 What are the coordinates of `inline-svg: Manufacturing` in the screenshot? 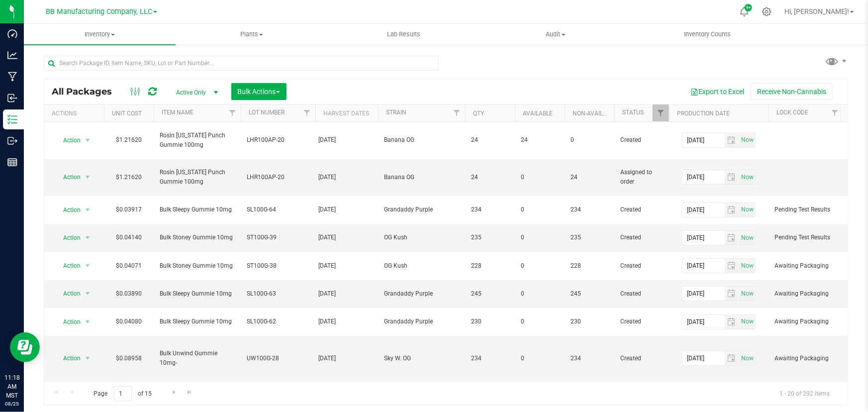 It's located at (12, 77).